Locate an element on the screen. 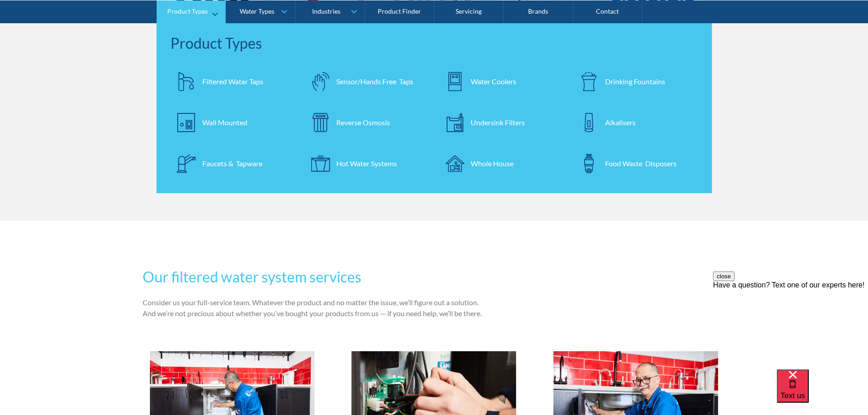 This screenshot has height=415, width=868. div: Whole House is located at coordinates (492, 163).